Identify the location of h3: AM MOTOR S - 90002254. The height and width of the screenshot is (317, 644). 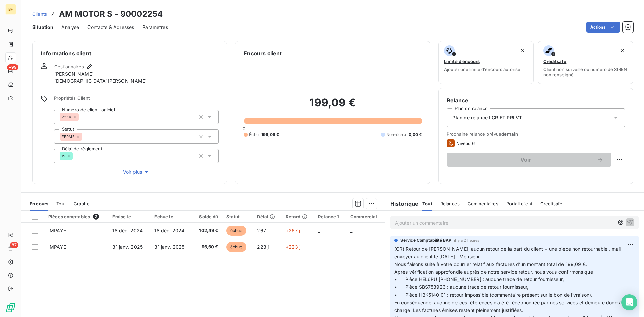
(111, 14).